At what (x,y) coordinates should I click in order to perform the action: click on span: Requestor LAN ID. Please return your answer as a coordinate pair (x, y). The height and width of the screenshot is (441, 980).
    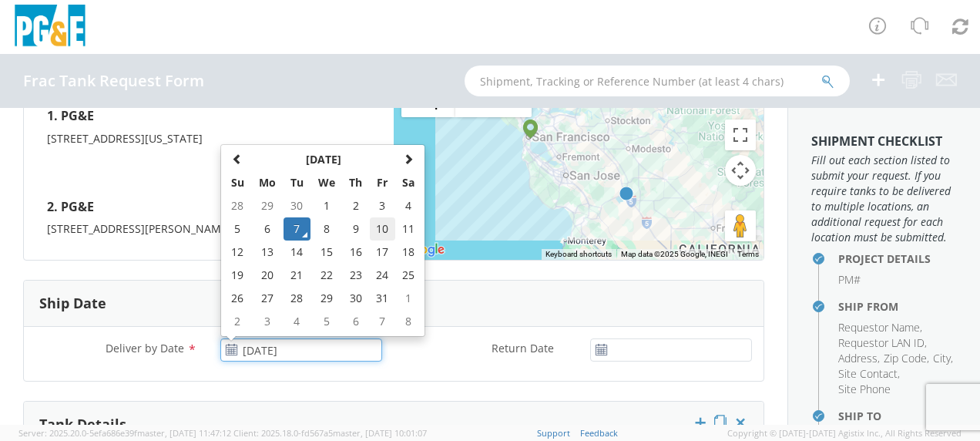
    Looking at the image, I should click on (881, 342).